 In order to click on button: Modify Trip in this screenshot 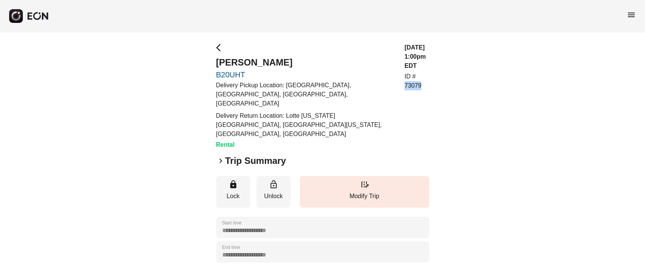, I will do `click(365, 192)`.